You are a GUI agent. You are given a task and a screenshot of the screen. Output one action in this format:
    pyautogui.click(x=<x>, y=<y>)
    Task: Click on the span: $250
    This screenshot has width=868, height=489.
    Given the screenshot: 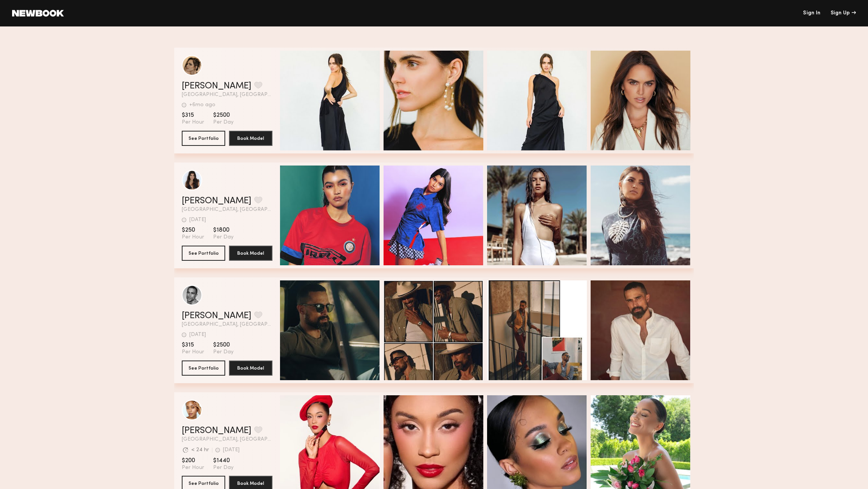 What is the action you would take?
    pyautogui.click(x=193, y=230)
    